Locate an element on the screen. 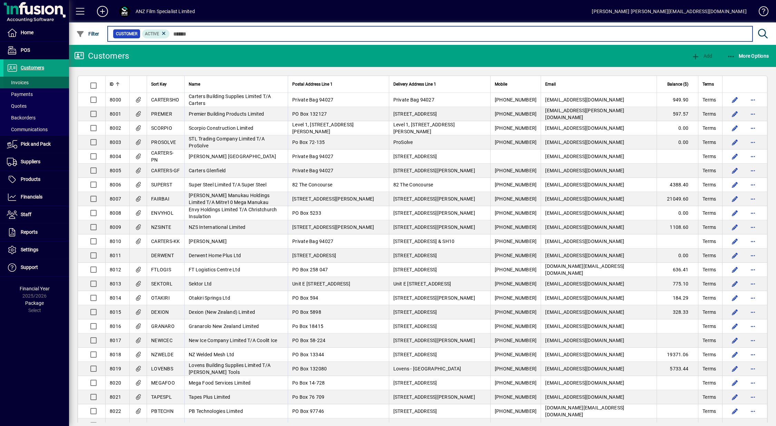 This screenshot has width=776, height=426. div: Email is located at coordinates (598, 84).